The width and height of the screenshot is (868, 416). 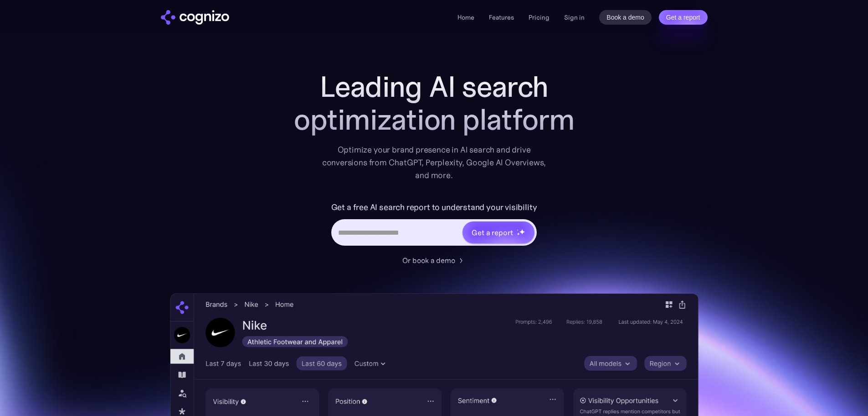 What do you see at coordinates (195, 18) in the screenshot?
I see `a: home` at bounding box center [195, 18].